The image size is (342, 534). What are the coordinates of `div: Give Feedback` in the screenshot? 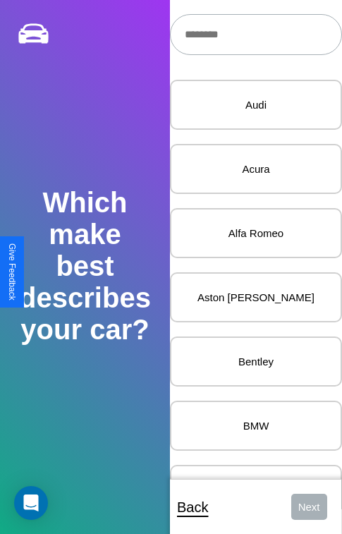 It's located at (12, 272).